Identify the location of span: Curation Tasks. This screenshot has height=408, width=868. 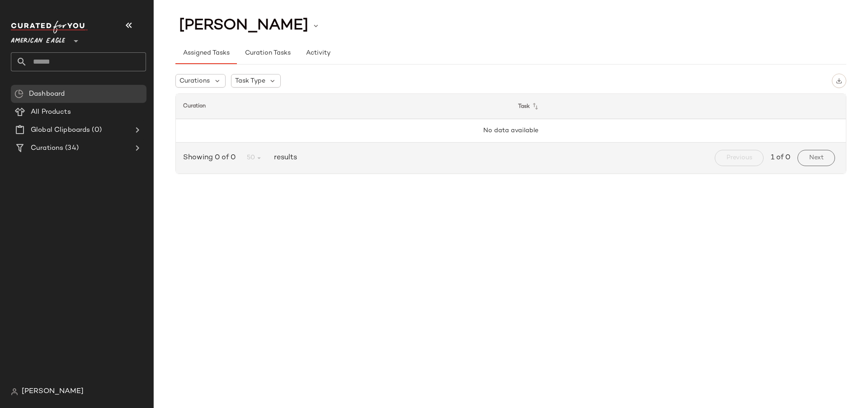
(267, 53).